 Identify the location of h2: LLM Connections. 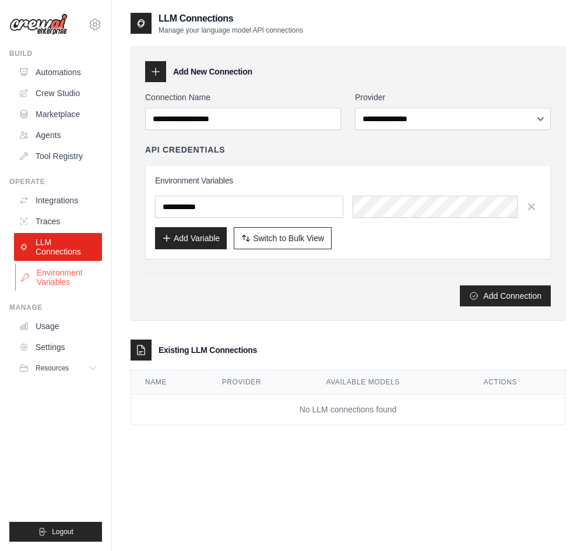
(231, 19).